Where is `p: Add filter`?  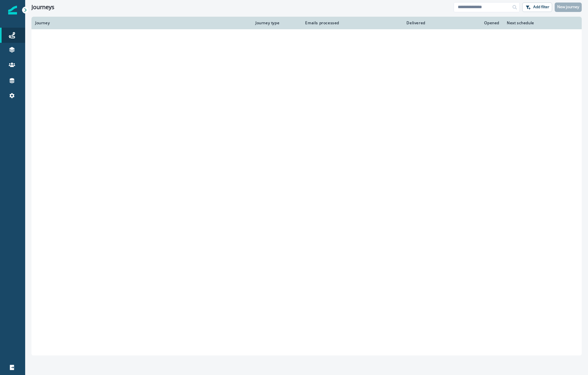 p: Add filter is located at coordinates (541, 7).